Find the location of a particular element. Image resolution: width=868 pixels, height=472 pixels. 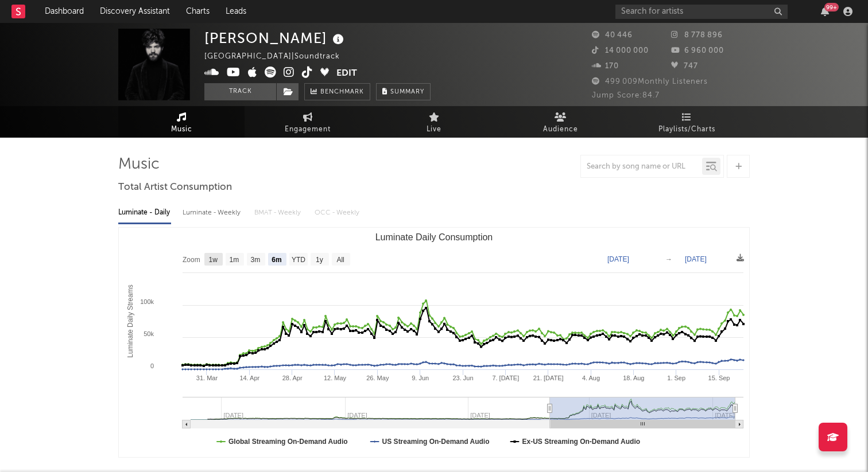

text: 1w is located at coordinates (214, 260).